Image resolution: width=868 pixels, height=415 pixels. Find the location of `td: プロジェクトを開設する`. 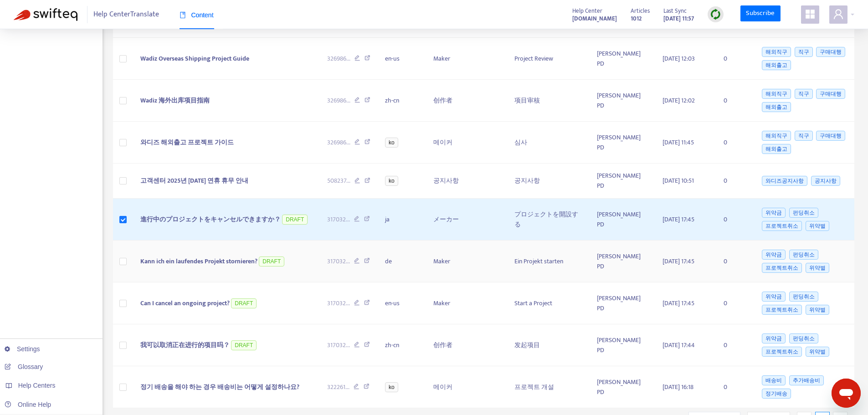

td: プロジェクトを開設する is located at coordinates (549, 219).